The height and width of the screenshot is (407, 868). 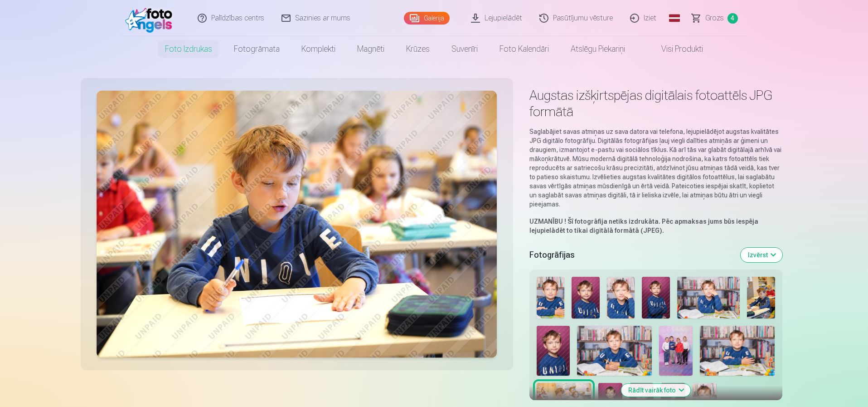 I want to click on a: Fotogrāmata, so click(x=257, y=49).